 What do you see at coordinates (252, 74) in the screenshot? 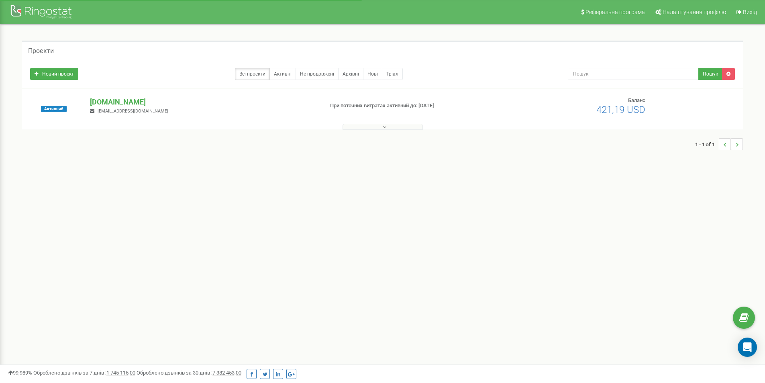
I see `a: Всі проєкти` at bounding box center [252, 74].